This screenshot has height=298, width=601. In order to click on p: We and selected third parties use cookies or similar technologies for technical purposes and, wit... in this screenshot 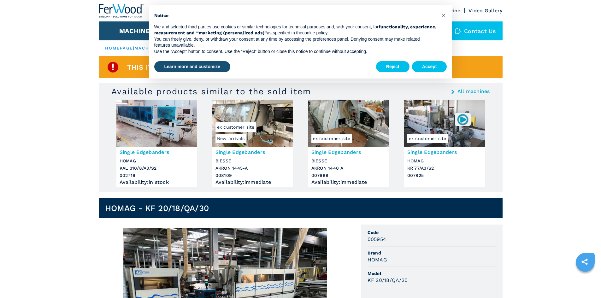, I will do `click(296, 30)`.